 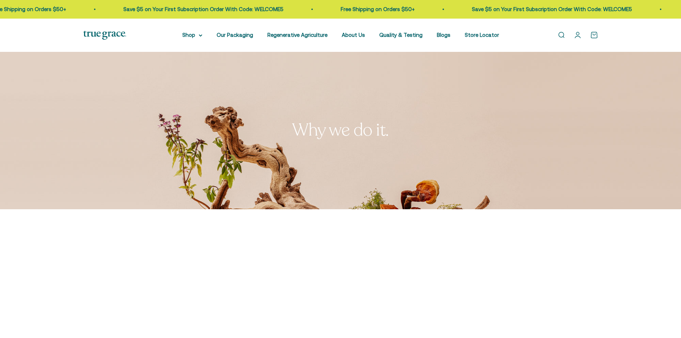 What do you see at coordinates (482, 35) in the screenshot?
I see `a: Store Locator` at bounding box center [482, 35].